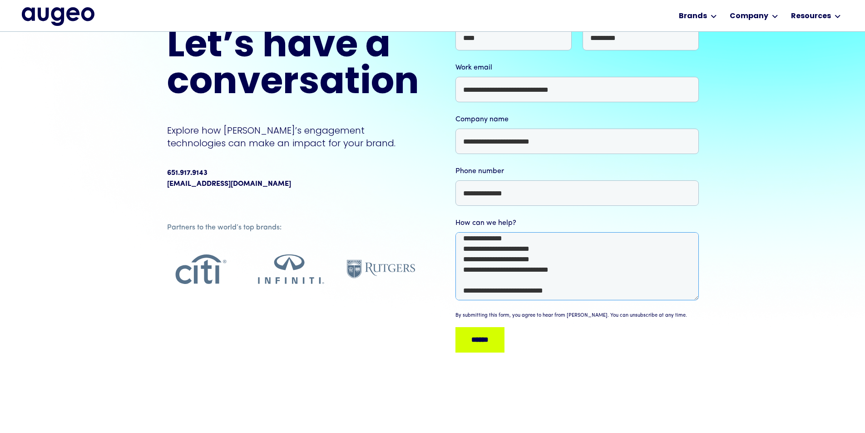  What do you see at coordinates (293, 65) in the screenshot?
I see `h2: Let’s have a conversation` at bounding box center [293, 65].